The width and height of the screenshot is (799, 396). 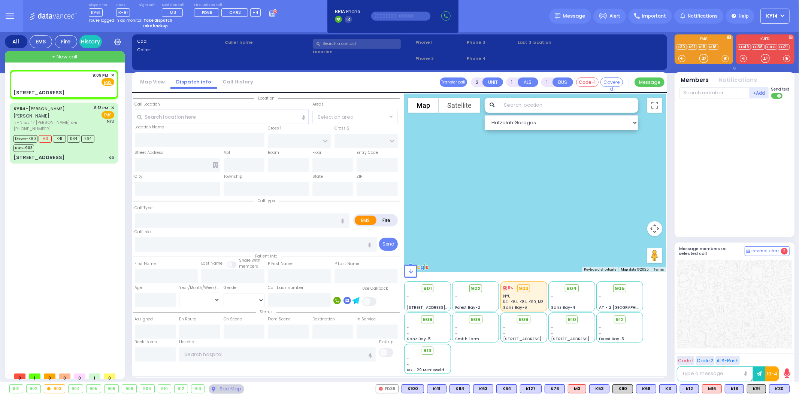 I want to click on button: Members, so click(x=694, y=80).